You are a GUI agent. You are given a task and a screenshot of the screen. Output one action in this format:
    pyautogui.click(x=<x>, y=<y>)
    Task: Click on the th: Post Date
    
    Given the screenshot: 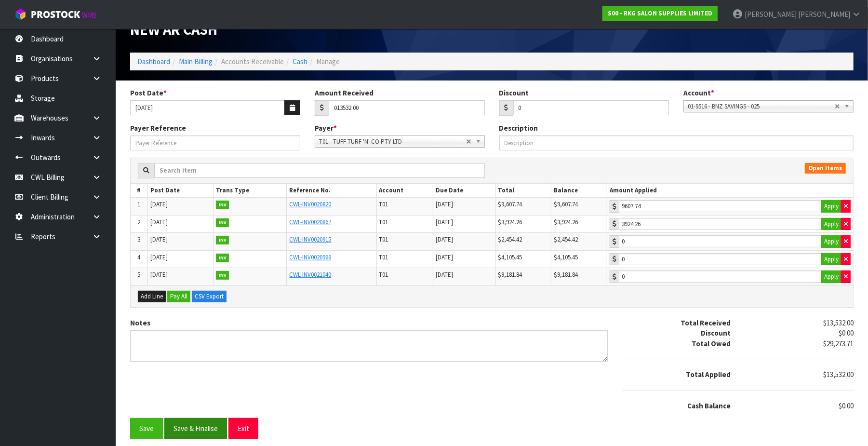 What is the action you would take?
    pyautogui.click(x=180, y=191)
    